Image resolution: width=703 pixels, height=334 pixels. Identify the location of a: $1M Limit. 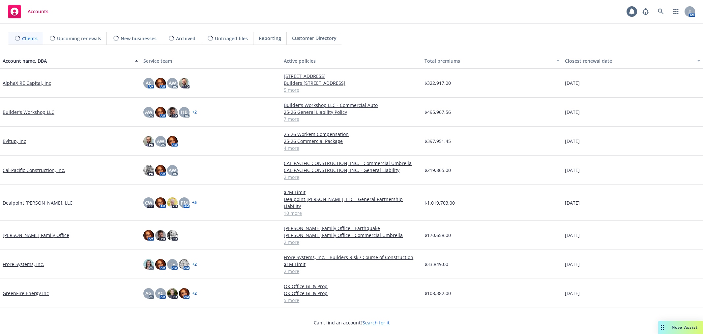
(352, 264).